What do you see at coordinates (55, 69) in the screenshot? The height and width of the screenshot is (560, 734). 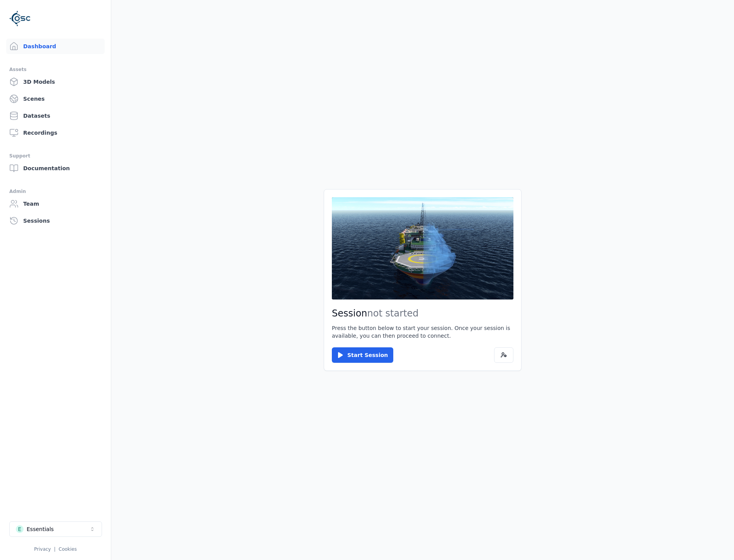 I see `div: Assets` at bounding box center [55, 69].